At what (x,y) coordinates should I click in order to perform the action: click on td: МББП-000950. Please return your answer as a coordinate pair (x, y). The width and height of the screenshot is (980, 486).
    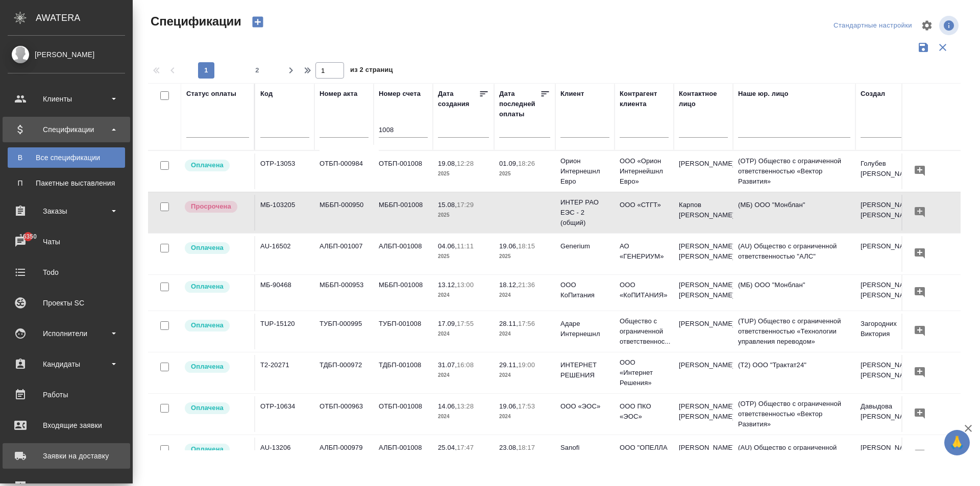
    Looking at the image, I should click on (344, 212).